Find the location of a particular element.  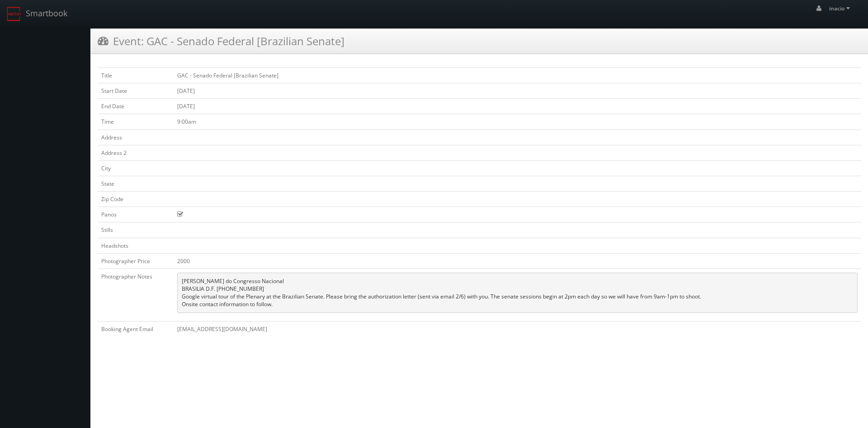

td: City is located at coordinates (136, 168).